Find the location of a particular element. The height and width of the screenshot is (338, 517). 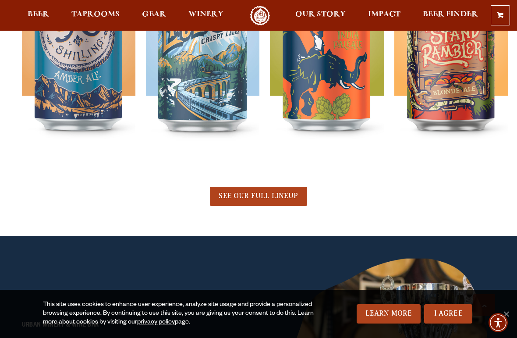

span: Winery is located at coordinates (206, 14).